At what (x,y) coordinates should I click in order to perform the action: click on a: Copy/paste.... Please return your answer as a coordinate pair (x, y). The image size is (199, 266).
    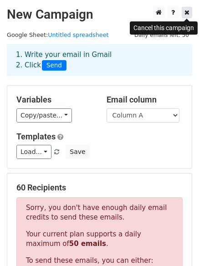
    Looking at the image, I should click on (44, 115).